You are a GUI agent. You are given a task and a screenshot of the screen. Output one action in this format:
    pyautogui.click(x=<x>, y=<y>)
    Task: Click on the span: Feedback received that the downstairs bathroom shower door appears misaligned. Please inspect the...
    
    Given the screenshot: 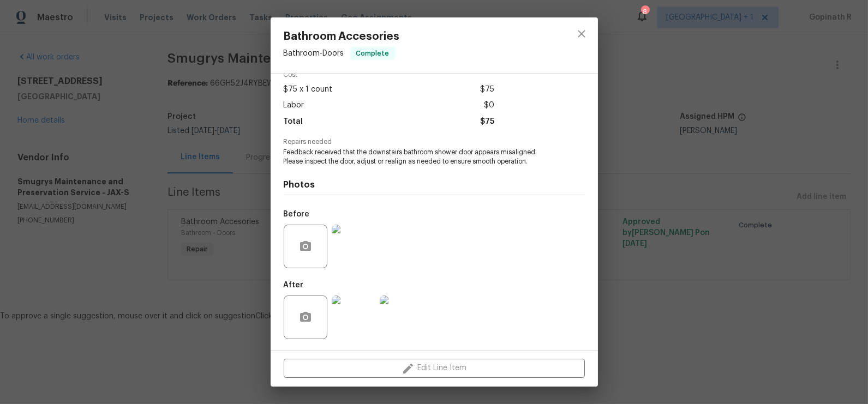 What is the action you would take?
    pyautogui.click(x=419, y=157)
    